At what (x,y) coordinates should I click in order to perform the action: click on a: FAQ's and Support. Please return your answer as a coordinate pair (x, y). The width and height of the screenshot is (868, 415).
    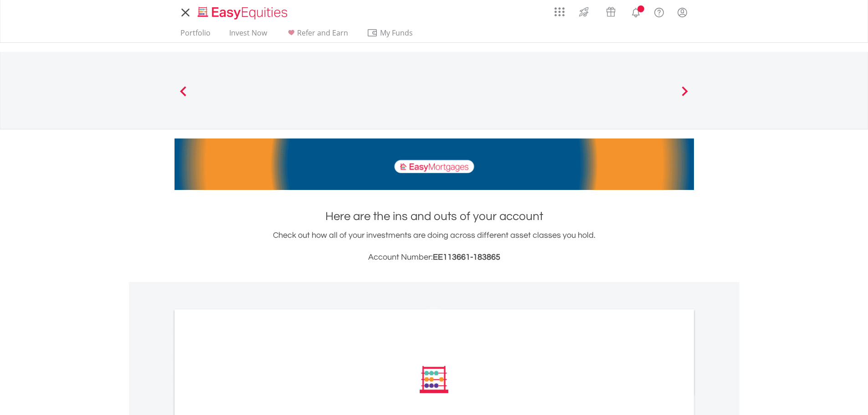
    Looking at the image, I should click on (659, 12).